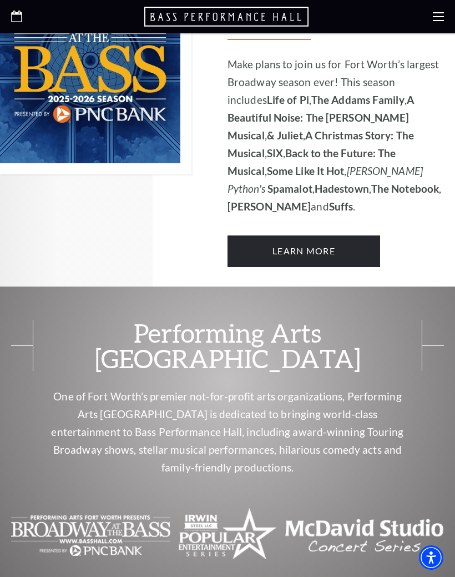  What do you see at coordinates (91, 535) in the screenshot?
I see `img: The image is blank or empty.` at bounding box center [91, 535].